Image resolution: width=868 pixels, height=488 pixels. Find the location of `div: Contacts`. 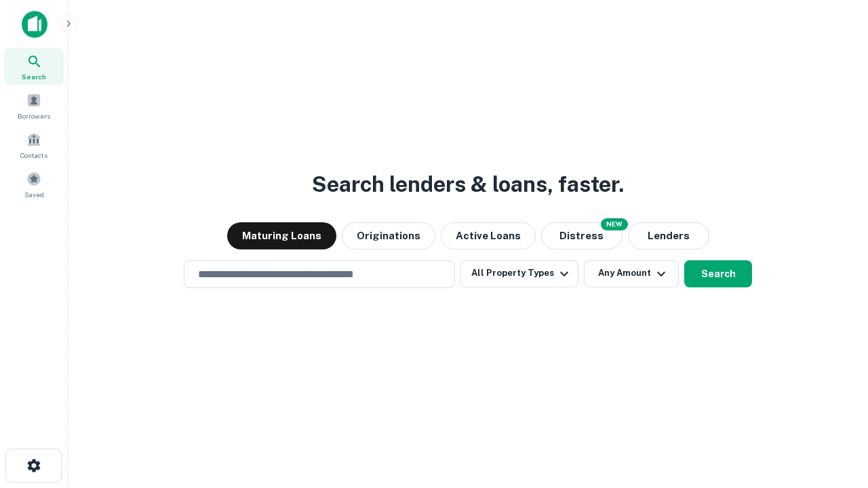

div: Contacts is located at coordinates (34, 145).